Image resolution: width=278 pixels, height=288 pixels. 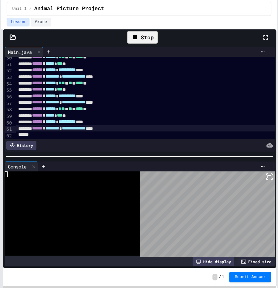 What do you see at coordinates (223, 277) in the screenshot?
I see `span: 1` at bounding box center [223, 277].